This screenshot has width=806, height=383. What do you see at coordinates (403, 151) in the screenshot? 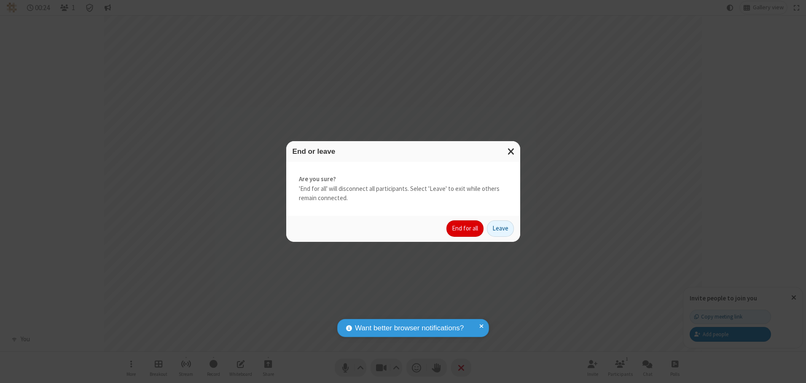
I see `h3: End or leave` at bounding box center [403, 151].